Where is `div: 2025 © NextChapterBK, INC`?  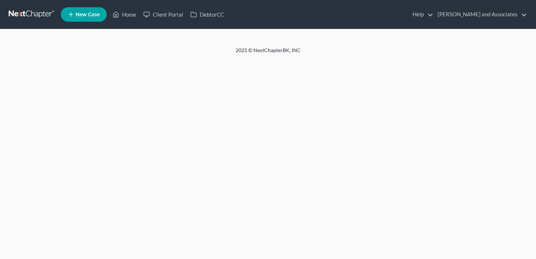
div: 2025 © NextChapterBK, INC is located at coordinates (268, 53).